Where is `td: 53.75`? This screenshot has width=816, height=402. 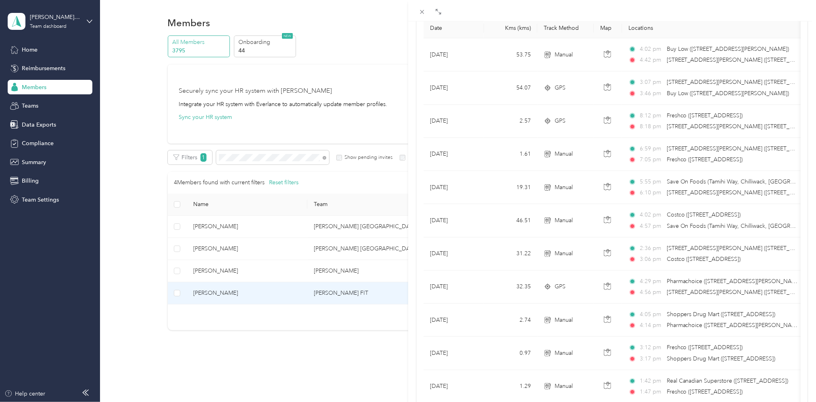
td: 53.75 is located at coordinates (511, 55).